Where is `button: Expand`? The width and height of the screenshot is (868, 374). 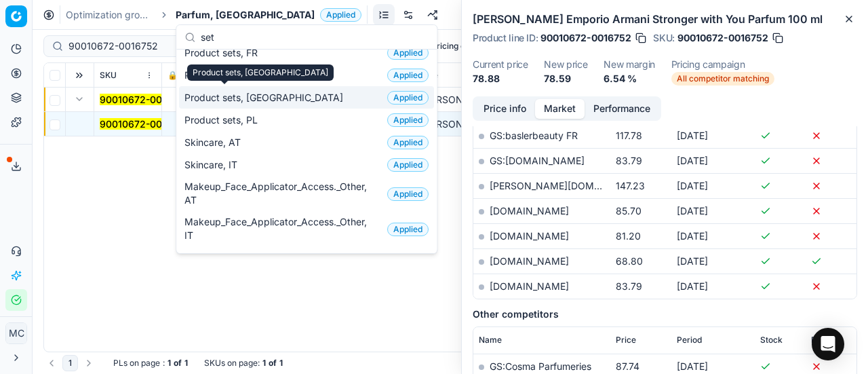 button: Expand is located at coordinates (80, 99).